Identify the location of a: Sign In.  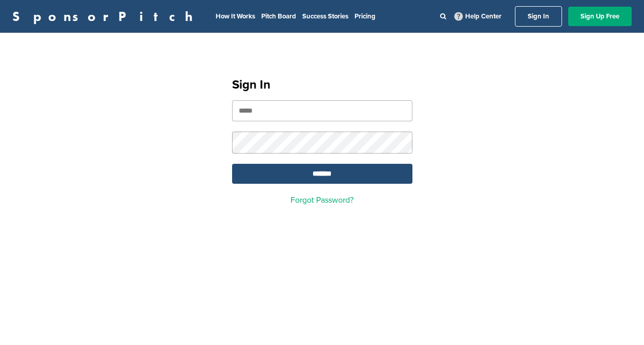
(539, 17).